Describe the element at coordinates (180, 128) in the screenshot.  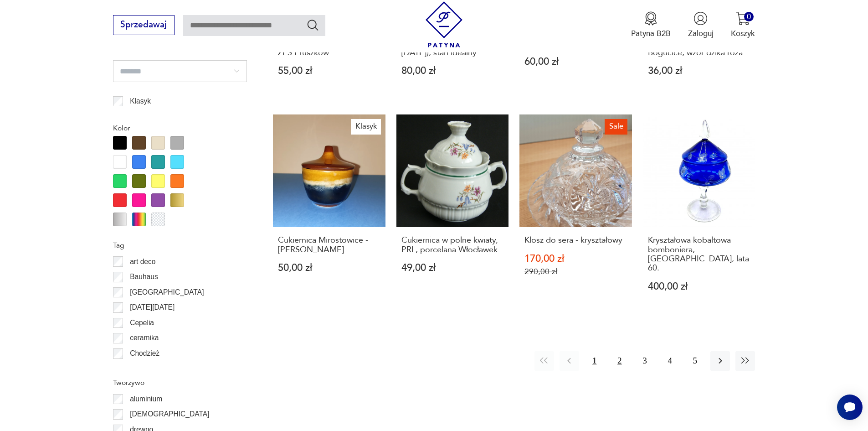
I see `p: Kolor` at that location.